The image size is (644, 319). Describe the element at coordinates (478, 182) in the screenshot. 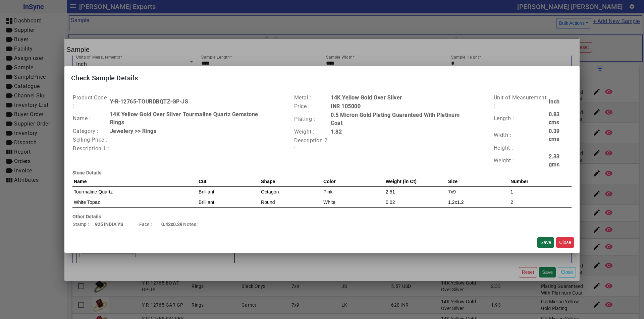

I see `th: Size` at that location.